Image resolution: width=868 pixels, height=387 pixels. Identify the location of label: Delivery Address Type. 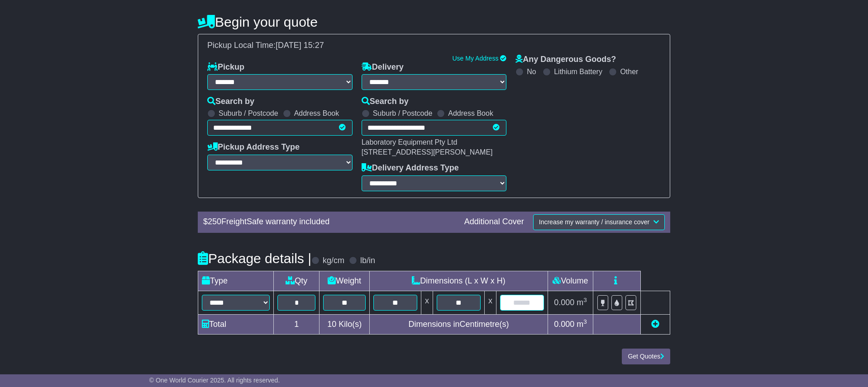
(410, 168).